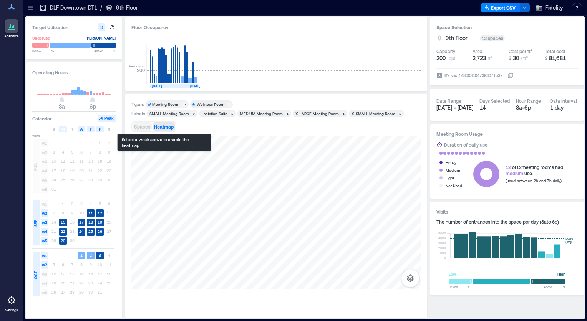  I want to click on div: 14, so click(495, 108).